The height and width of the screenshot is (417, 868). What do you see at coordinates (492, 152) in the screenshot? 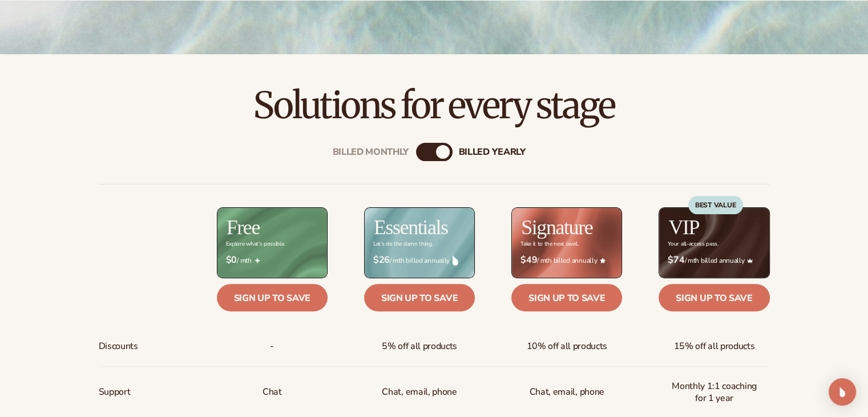
I see `div: billed Yearly` at bounding box center [492, 152].